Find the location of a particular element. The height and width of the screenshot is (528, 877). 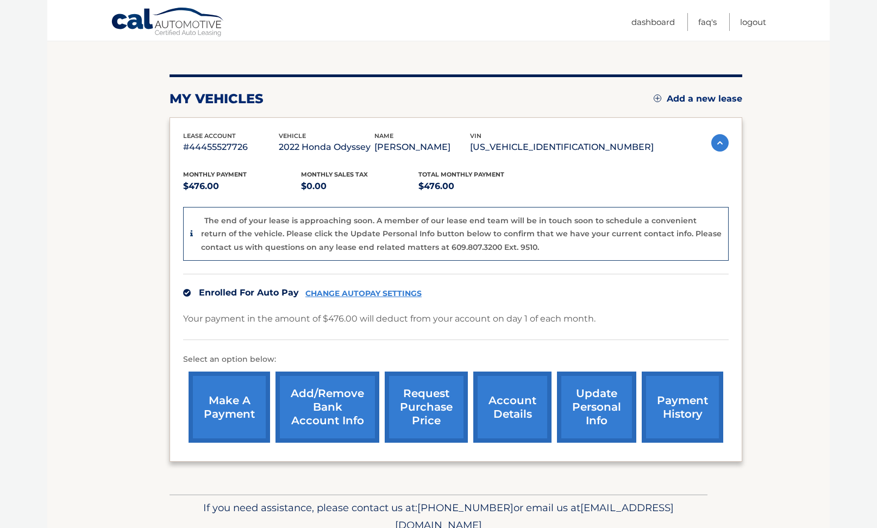

span: vehicle is located at coordinates (292, 136).